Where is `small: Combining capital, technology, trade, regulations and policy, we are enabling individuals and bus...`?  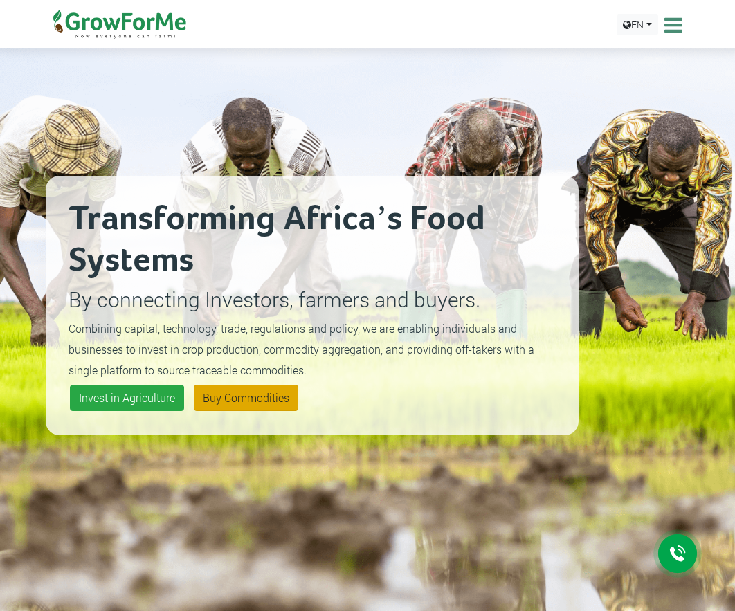
small: Combining capital, technology, trade, regulations and policy, we are enabling individuals and bus... is located at coordinates (301, 349).